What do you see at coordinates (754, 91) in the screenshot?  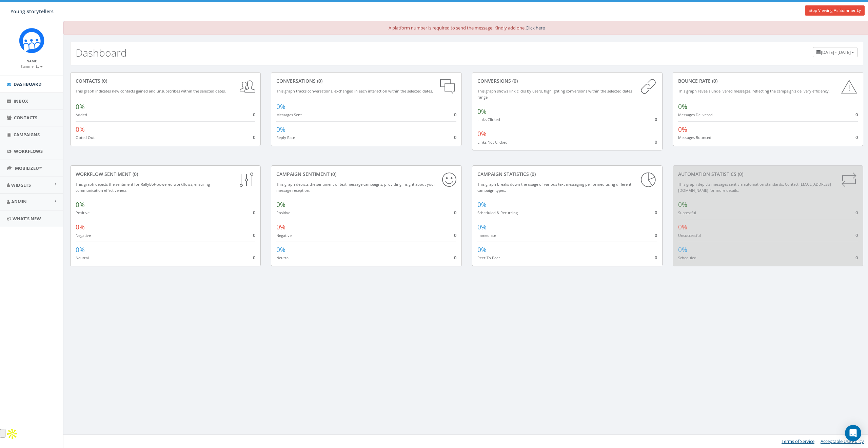 I see `small: This graph reveals undelivered messages, reflecting the campaign's delivery efficiency.` at bounding box center [754, 91].